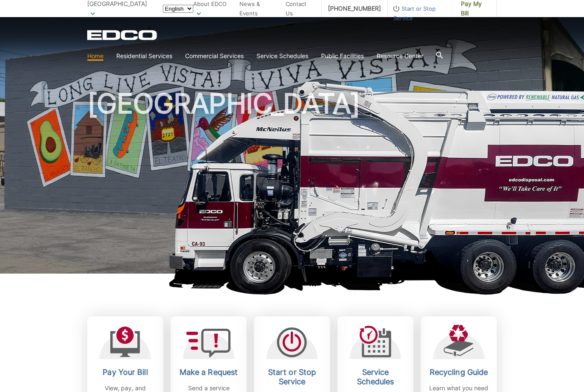 The width and height of the screenshot is (584, 392). Describe the element at coordinates (459, 372) in the screenshot. I see `h2: Recycling Guide` at that location.